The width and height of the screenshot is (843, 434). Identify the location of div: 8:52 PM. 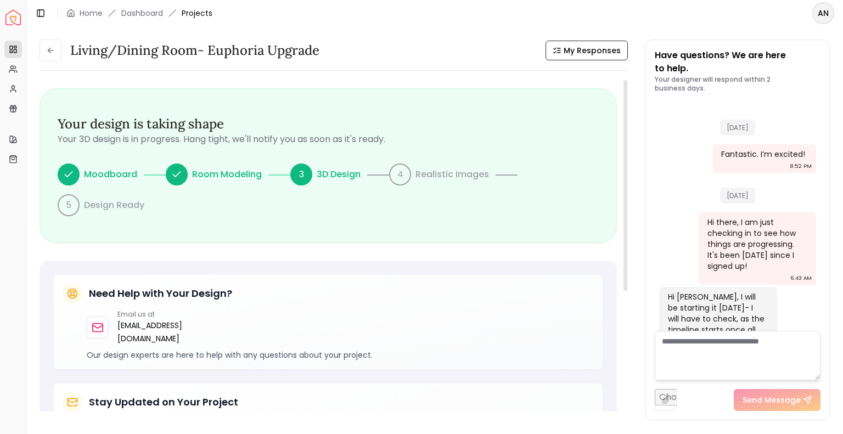
(801, 166).